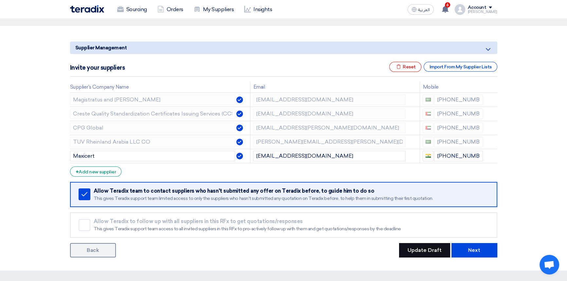  What do you see at coordinates (283, 48) in the screenshot?
I see `h5: Supplier Management` at bounding box center [283, 48].